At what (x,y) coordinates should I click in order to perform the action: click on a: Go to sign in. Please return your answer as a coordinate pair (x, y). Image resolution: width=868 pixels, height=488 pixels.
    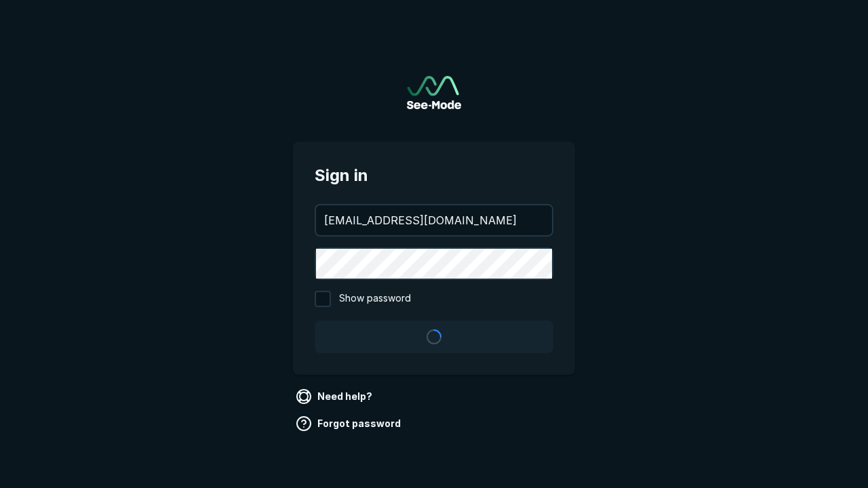
    Looking at the image, I should click on (434, 92).